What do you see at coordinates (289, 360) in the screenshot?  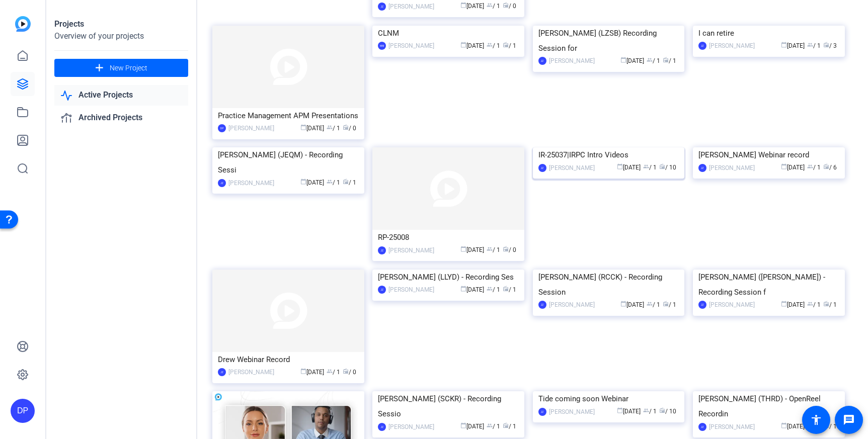 I see `div: Drew Webinar Record` at bounding box center [289, 360].